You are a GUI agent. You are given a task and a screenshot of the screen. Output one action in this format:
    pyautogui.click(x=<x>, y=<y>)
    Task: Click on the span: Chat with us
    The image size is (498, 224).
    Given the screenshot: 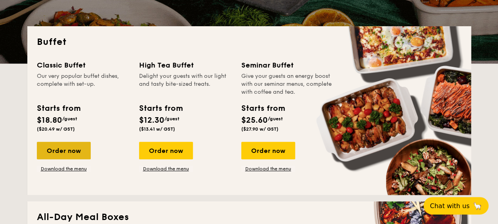 What is the action you would take?
    pyautogui.click(x=450, y=205)
    